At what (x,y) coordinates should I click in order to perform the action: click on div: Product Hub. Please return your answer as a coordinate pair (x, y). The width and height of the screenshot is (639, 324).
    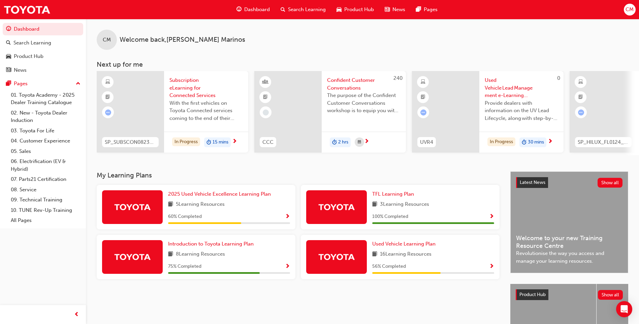
    Looking at the image, I should click on (29, 56).